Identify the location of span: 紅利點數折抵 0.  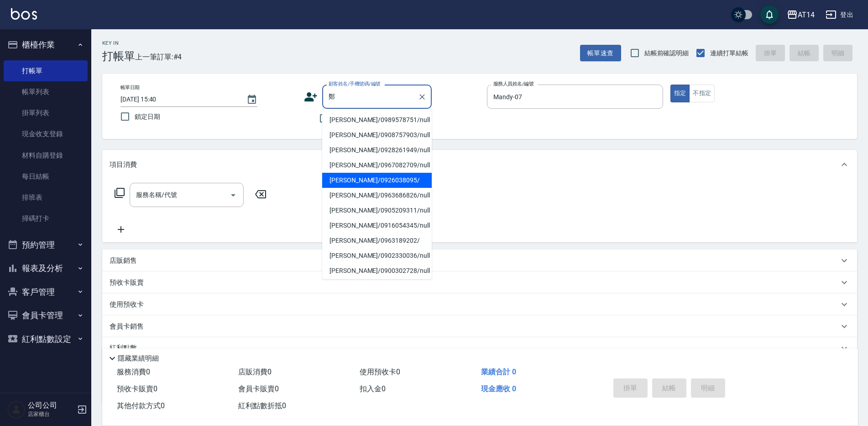
(262, 405).